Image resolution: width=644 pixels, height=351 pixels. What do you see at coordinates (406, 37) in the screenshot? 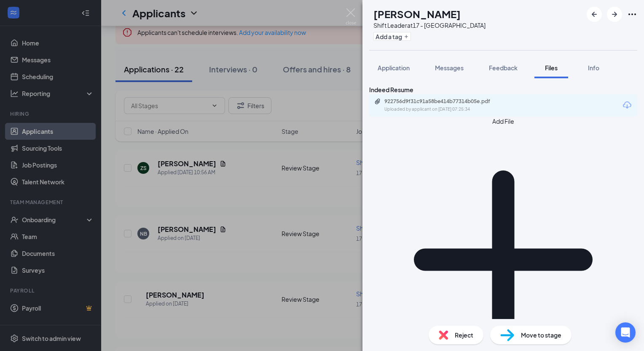
I see `svg: Plus` at bounding box center [406, 37].